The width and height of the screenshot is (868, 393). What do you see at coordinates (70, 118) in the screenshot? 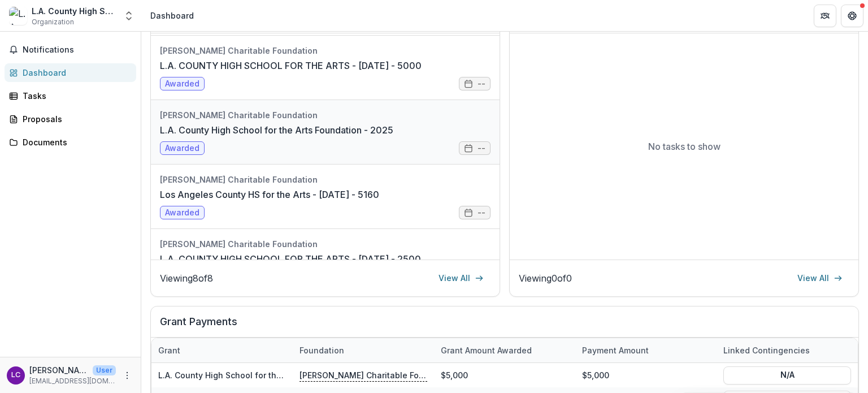
I see `a: Proposals` at bounding box center [70, 118].